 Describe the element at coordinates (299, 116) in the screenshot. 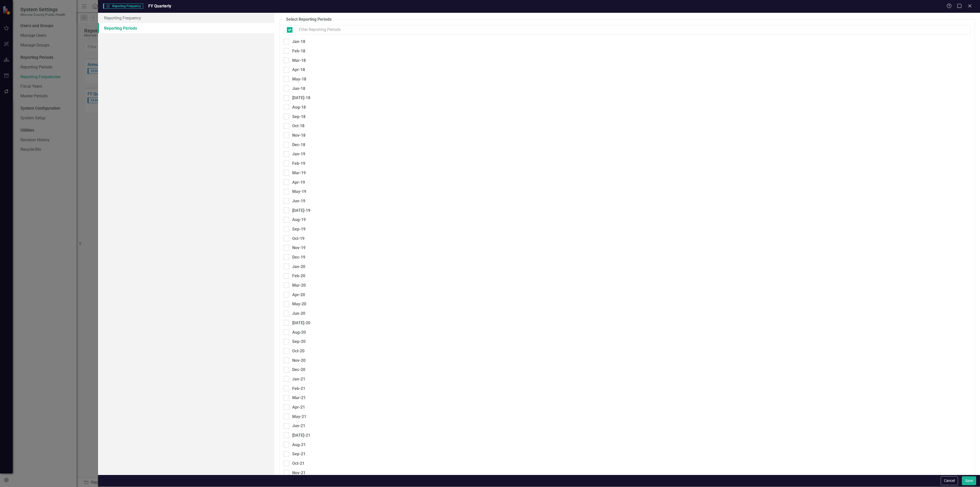

I see `div: Sep-18` at that location.